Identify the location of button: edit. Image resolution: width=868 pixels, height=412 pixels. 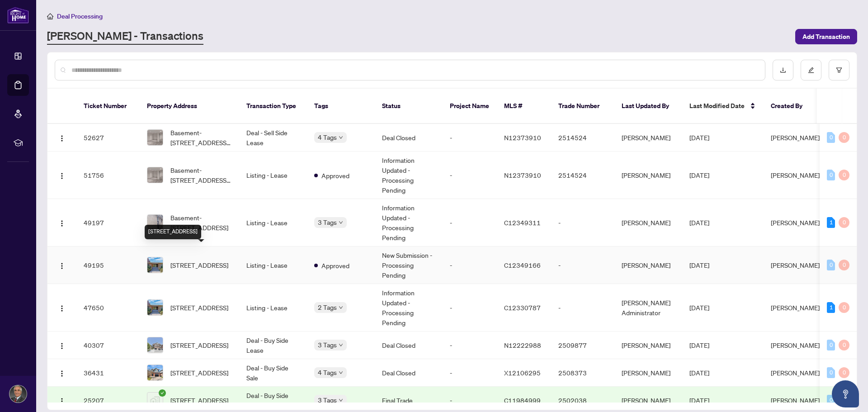
(811, 70).